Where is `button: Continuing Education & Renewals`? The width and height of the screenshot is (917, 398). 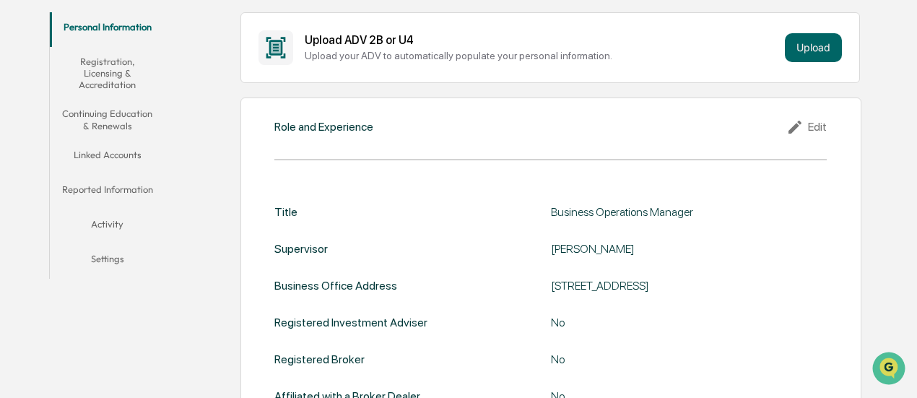 button: Continuing Education & Renewals is located at coordinates (107, 119).